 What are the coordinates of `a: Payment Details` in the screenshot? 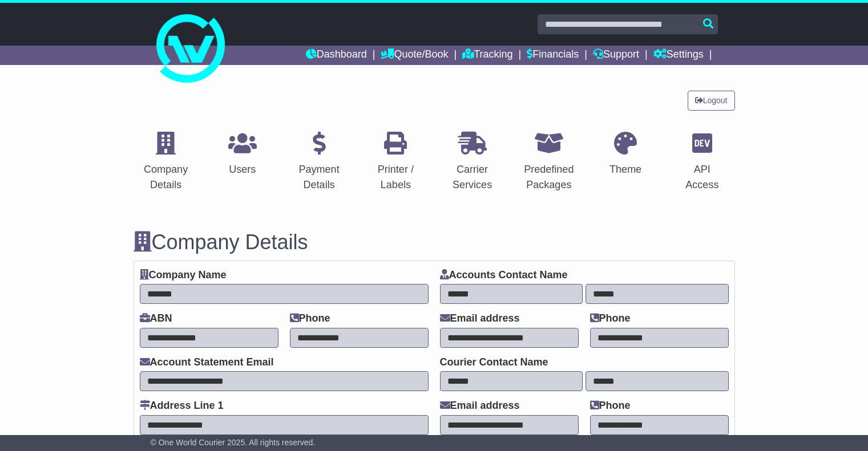 It's located at (319, 162).